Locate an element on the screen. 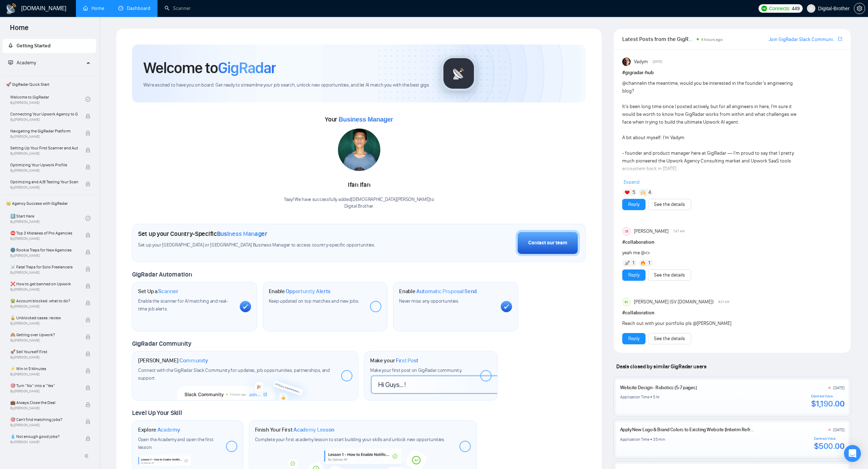 This screenshot has width=868, height=469. span: Connect with the GigRadar Slack Community for updates, job opportunities, partnerships, and support. is located at coordinates (234, 374).